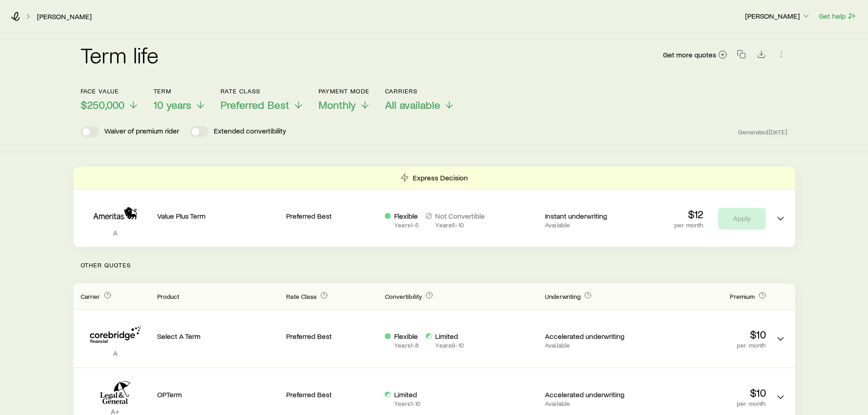  I want to click on p: Term, so click(180, 91).